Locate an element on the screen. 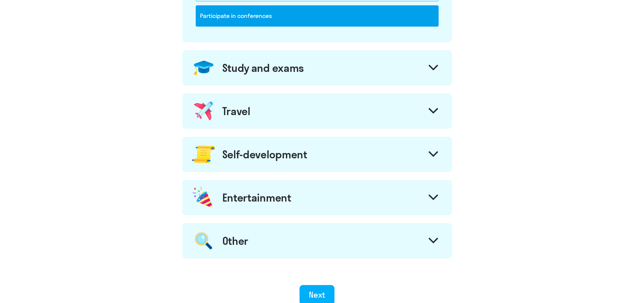 Image resolution: width=634 pixels, height=303 pixels. div: Other is located at coordinates (235, 241).